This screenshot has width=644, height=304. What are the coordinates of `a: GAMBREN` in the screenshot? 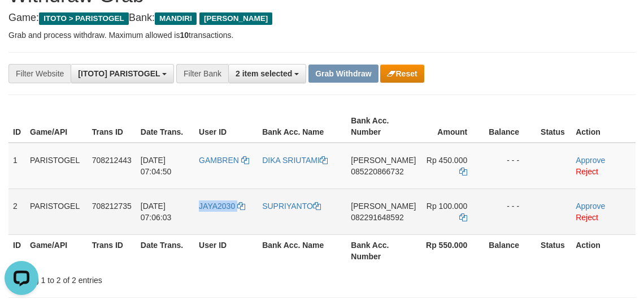 It's located at (224, 160).